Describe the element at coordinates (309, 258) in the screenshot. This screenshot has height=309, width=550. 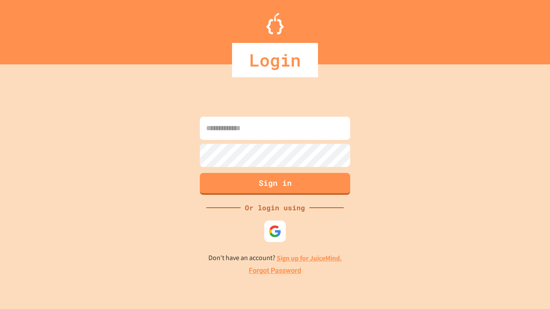
I see `a: Sign up for JuiceMind.` at that location.